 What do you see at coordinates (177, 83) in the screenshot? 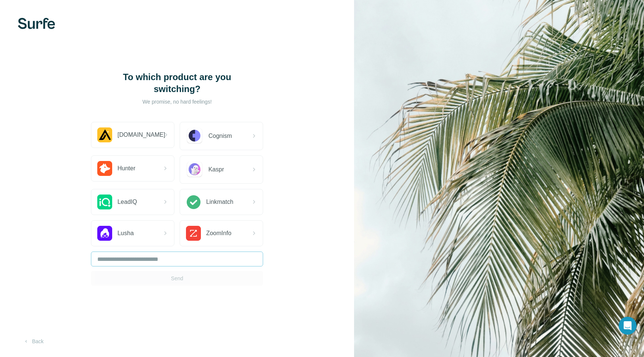
I see `h1: To which product are you switching?` at bounding box center [177, 83].